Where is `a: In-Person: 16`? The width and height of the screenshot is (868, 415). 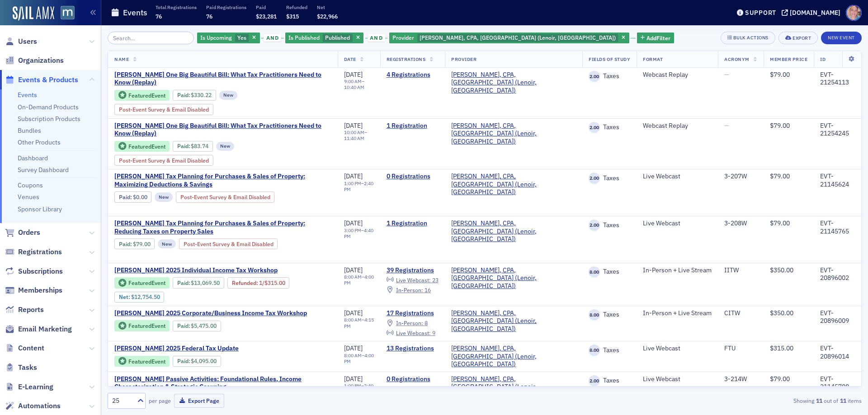 a: In-Person: 16 is located at coordinates (409, 290).